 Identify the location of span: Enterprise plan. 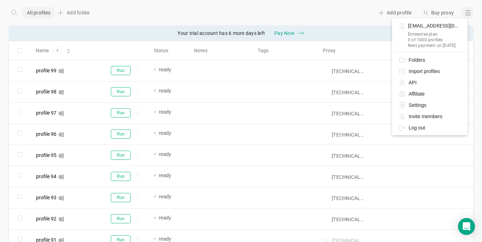
(431, 34).